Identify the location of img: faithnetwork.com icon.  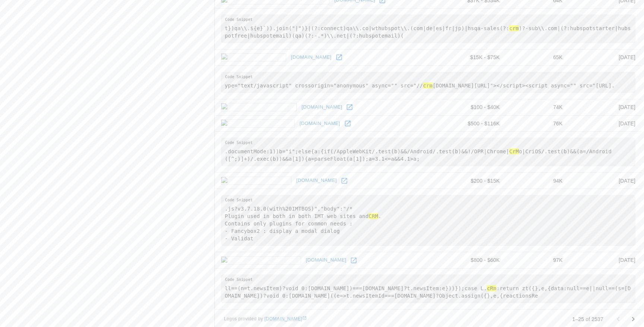
(261, 261).